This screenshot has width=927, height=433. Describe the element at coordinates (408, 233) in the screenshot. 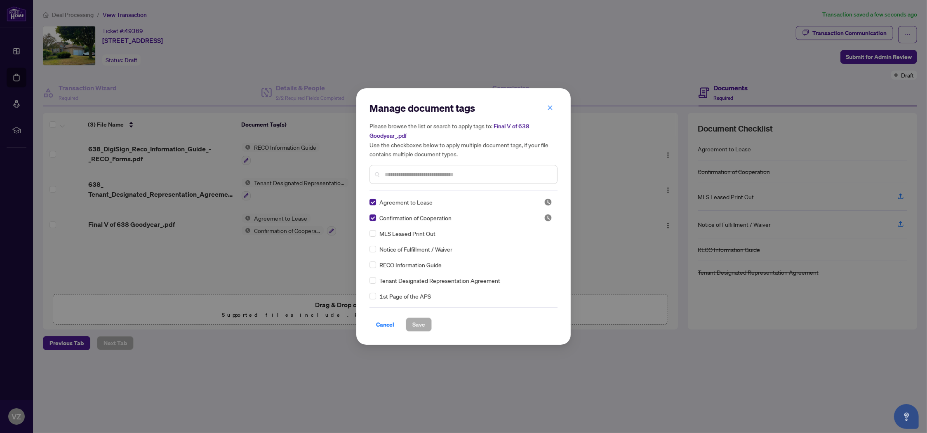

I see `span: MLS Leased Print Out` at that location.